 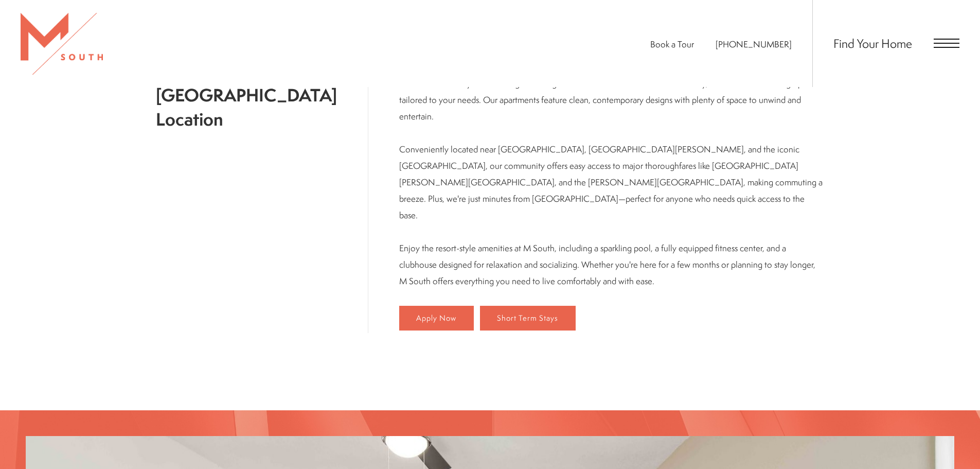 I want to click on a: Call Us at 813-570-8014, so click(x=754, y=43).